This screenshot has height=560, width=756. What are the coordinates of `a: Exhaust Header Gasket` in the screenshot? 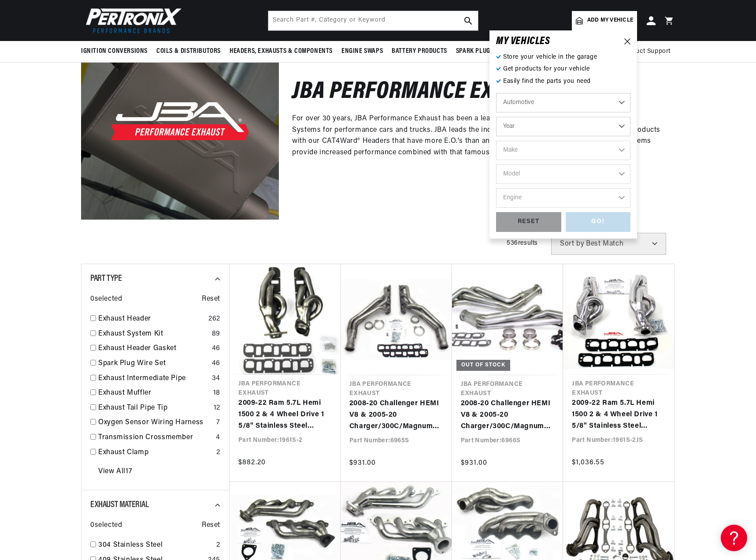 It's located at (153, 349).